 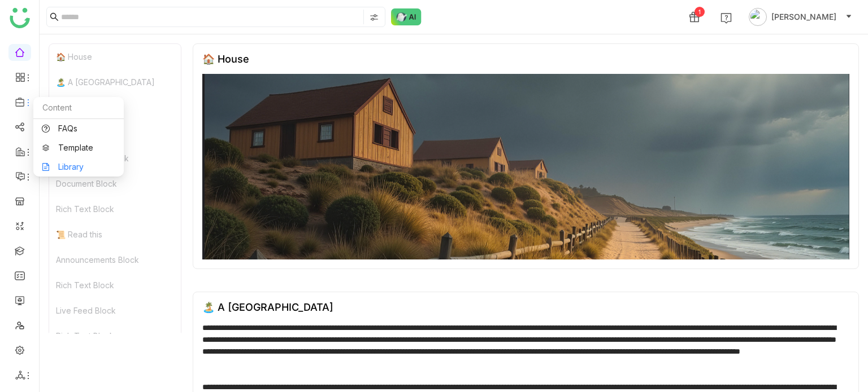 I want to click on img: search-type.svg, so click(x=374, y=18).